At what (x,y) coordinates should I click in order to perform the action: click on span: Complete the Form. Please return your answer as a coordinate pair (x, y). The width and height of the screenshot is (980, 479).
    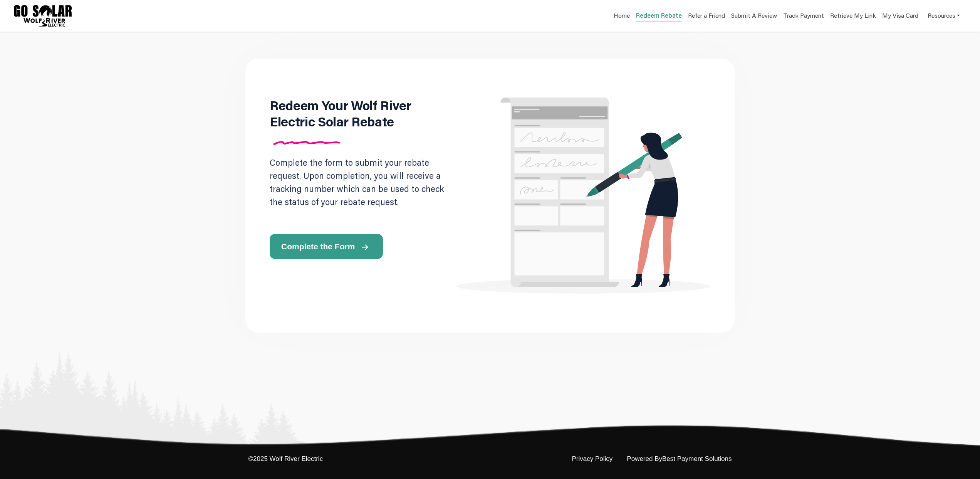
    Looking at the image, I should click on (318, 246).